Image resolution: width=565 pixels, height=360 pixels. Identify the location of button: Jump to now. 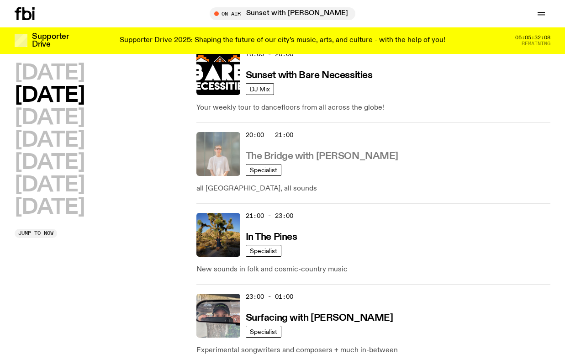
(36, 234).